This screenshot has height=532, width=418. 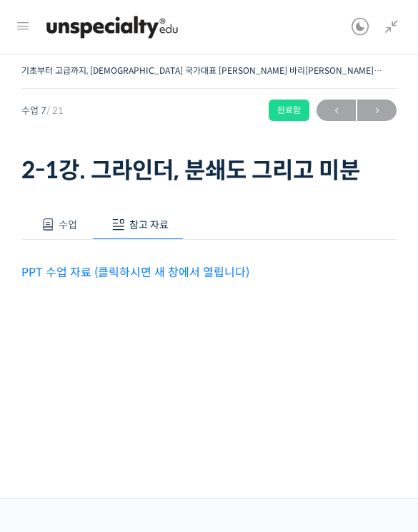 I want to click on a: ←이전, so click(x=336, y=111).